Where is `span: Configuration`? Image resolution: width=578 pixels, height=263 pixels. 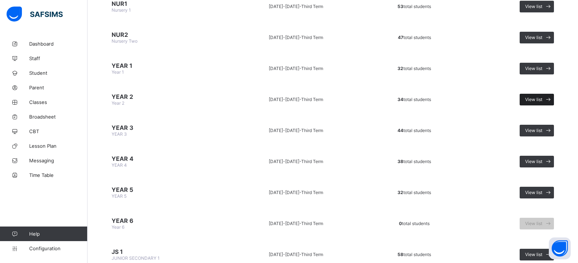
span: Configuration is located at coordinates (58, 248).